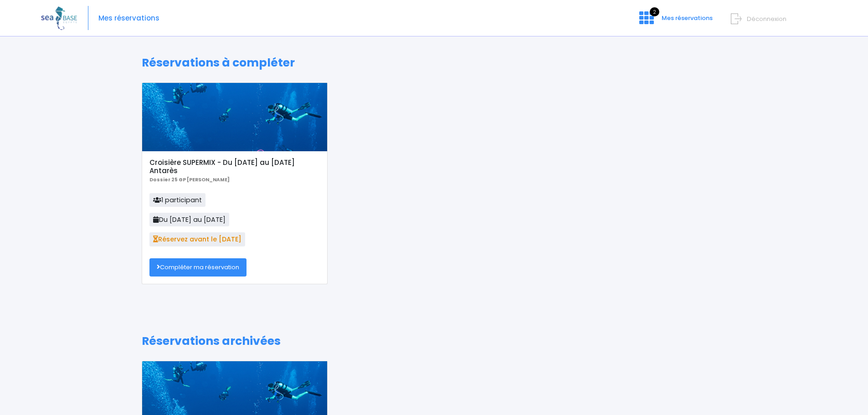 This screenshot has height=415, width=868. I want to click on span: Déconnexion, so click(767, 19).